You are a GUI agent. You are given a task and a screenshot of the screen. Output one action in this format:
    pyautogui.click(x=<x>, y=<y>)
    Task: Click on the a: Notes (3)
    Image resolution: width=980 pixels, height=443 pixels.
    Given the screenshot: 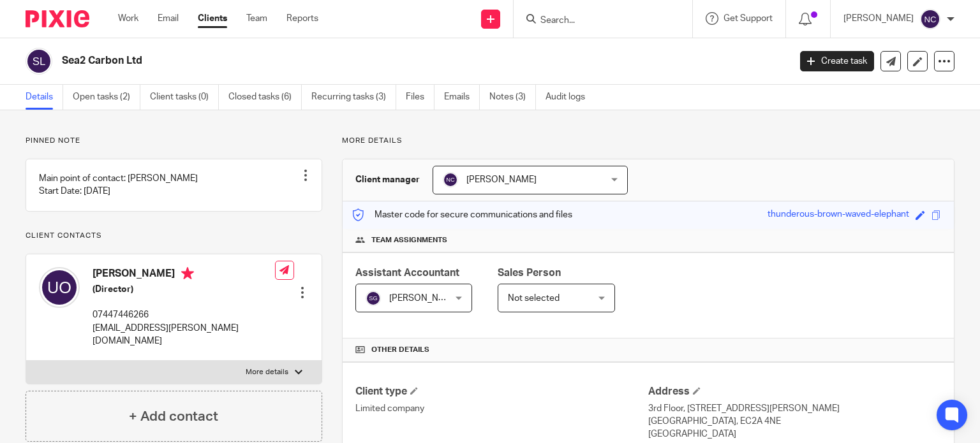 What is the action you would take?
    pyautogui.click(x=512, y=96)
    